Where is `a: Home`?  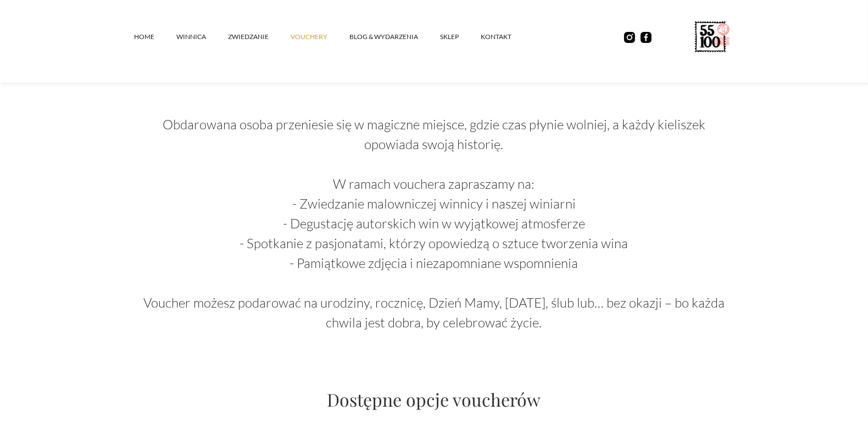 a: Home is located at coordinates (155, 37).